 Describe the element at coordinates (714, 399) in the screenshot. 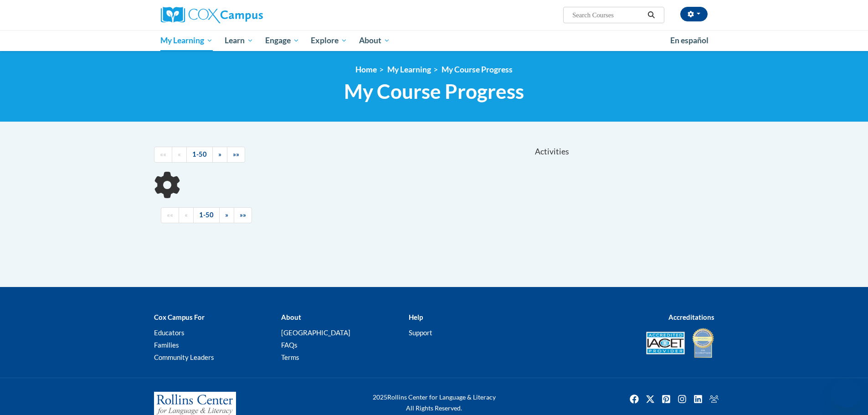

I see `img: Facebook group icon` at that location.